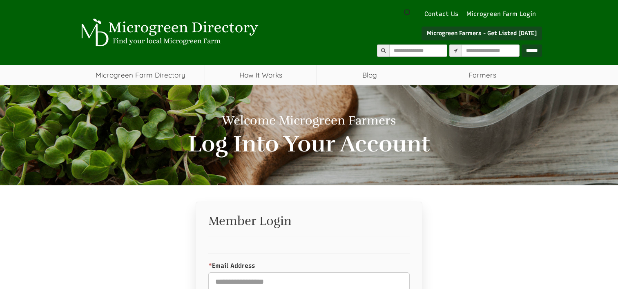 The width and height of the screenshot is (618, 289). I want to click on img: Microgreen Directory, so click(168, 33).